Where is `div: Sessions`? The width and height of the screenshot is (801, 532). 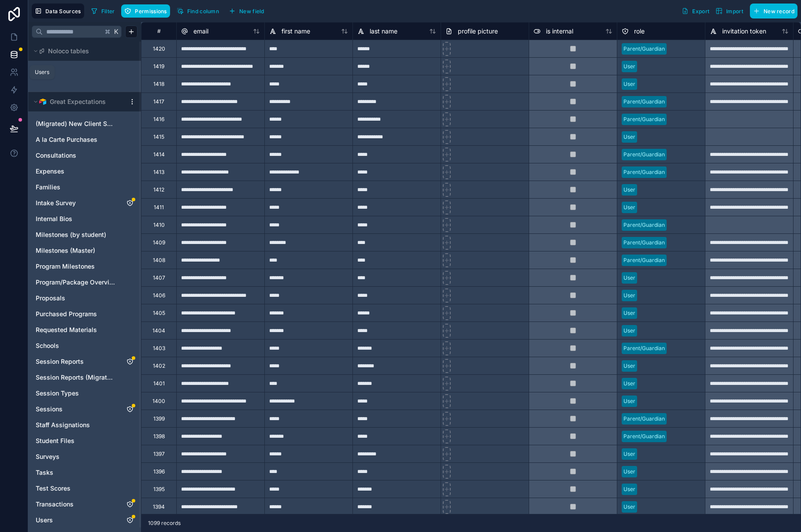
div: Sessions is located at coordinates (85, 409).